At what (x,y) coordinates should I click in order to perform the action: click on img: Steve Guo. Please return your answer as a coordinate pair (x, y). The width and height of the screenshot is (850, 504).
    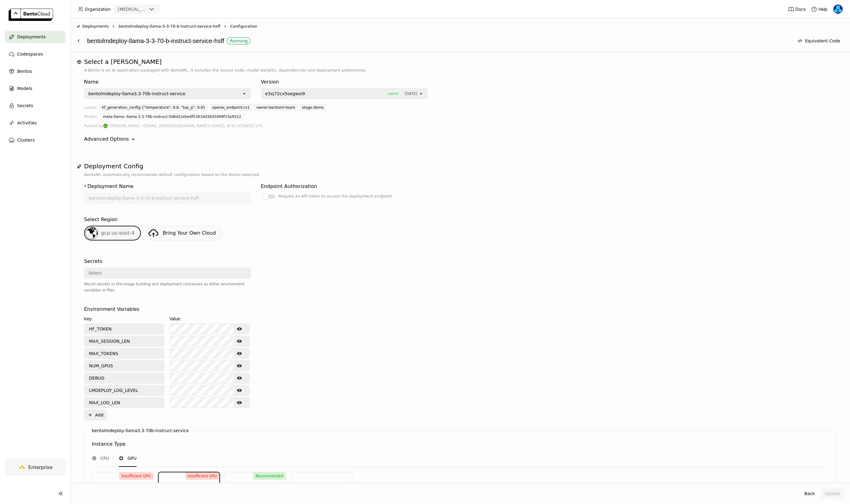
    Looking at the image, I should click on (106, 126).